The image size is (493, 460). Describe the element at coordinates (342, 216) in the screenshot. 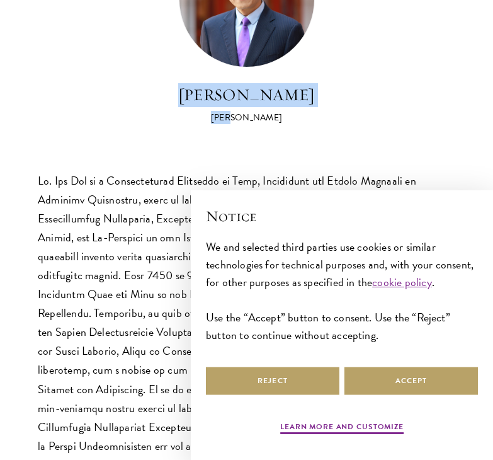

I see `h2: Notice` at that location.